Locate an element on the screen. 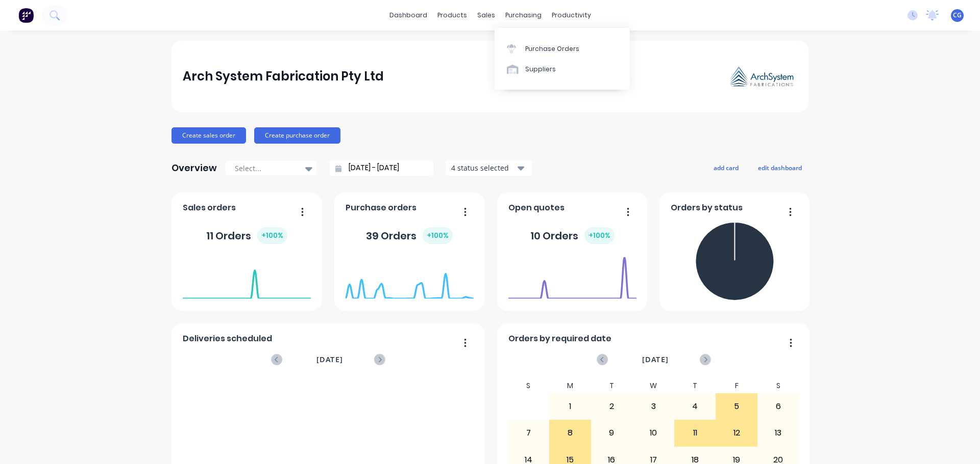 This screenshot has height=464, width=980. div: 7 is located at coordinates (529, 433).